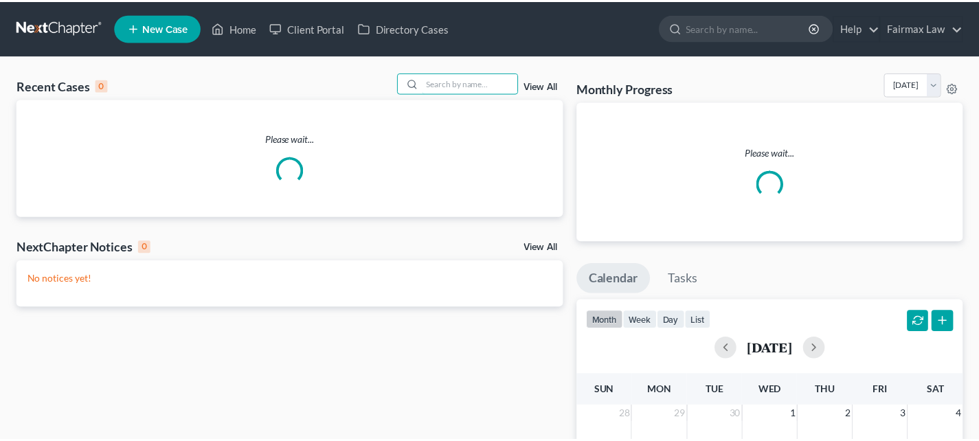 The image size is (979, 441). What do you see at coordinates (620, 279) in the screenshot?
I see `a: Calendar` at bounding box center [620, 279].